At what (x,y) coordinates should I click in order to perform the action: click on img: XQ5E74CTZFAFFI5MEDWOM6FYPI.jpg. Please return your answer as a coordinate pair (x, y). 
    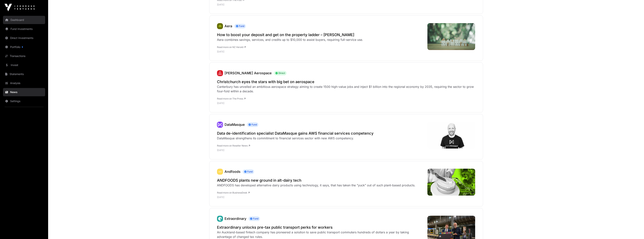
    Looking at the image, I should click on (451, 37).